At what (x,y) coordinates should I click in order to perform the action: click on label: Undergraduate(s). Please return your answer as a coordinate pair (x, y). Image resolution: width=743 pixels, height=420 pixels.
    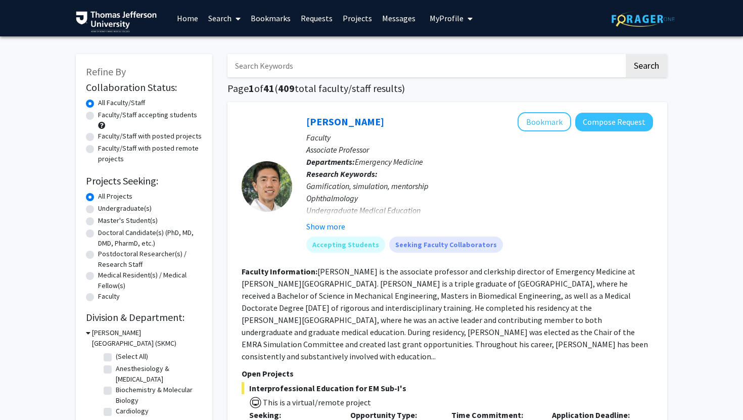
    Looking at the image, I should click on (125, 208).